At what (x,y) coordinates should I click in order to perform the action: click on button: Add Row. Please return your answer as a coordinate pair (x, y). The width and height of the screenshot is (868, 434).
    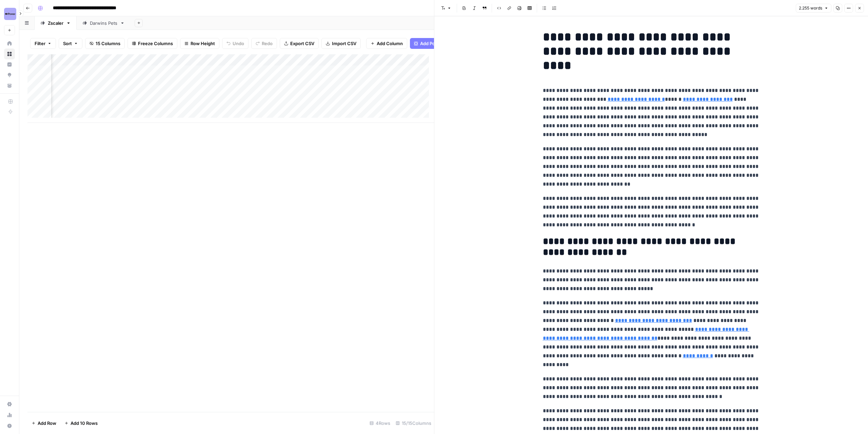
    Looking at the image, I should click on (43, 422).